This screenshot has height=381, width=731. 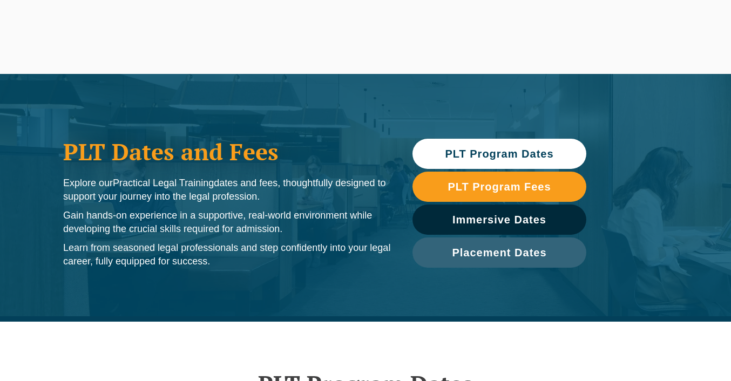 I want to click on span: Placement Dates, so click(x=499, y=253).